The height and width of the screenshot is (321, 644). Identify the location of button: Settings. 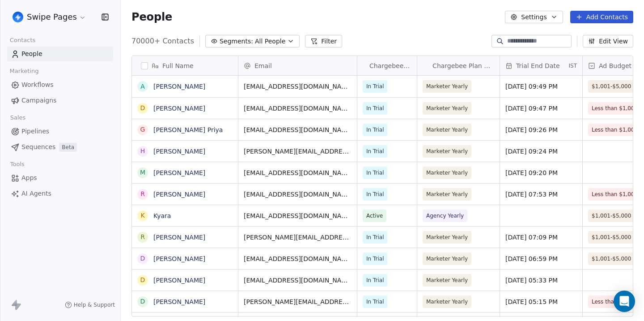
(534, 17).